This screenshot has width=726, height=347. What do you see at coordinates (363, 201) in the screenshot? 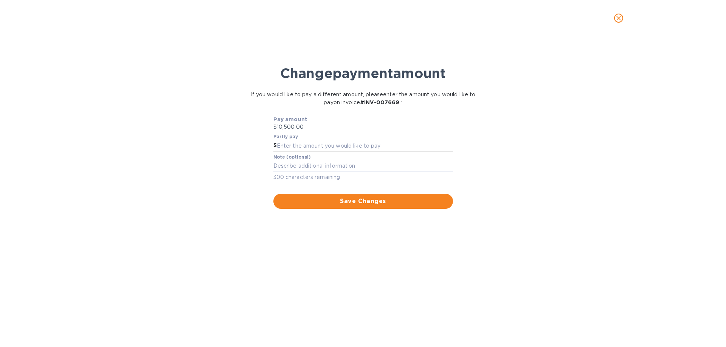
I see `span: Save Changes` at bounding box center [363, 201].